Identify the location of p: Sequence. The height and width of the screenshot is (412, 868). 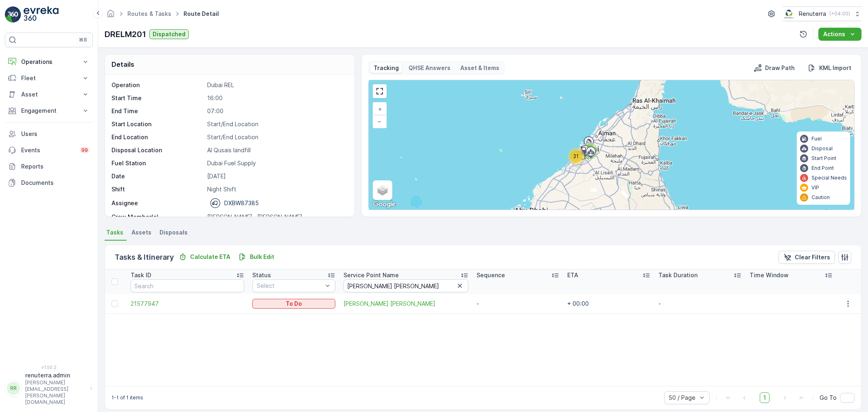
(491, 275).